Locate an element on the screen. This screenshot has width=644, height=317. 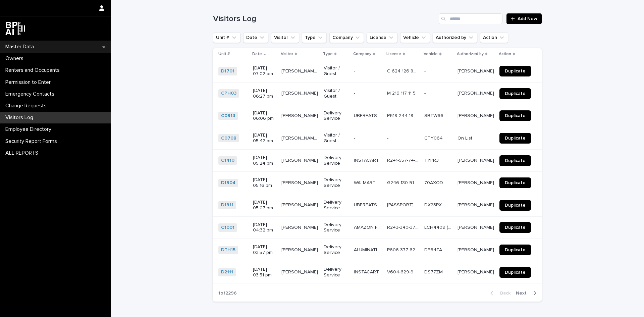
p: TYPR3 is located at coordinates (432, 160).